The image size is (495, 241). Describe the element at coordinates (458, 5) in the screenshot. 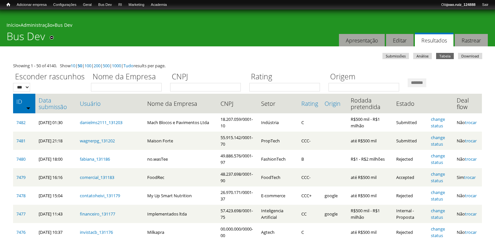

I see `a: Olájoao.ruiz_124888` at that location.